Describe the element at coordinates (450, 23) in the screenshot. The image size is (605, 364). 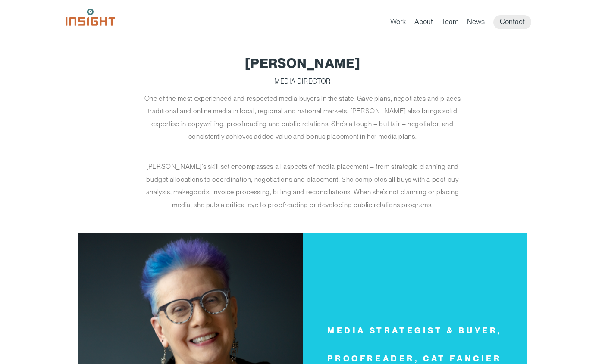
I see `a: Team` at that location.